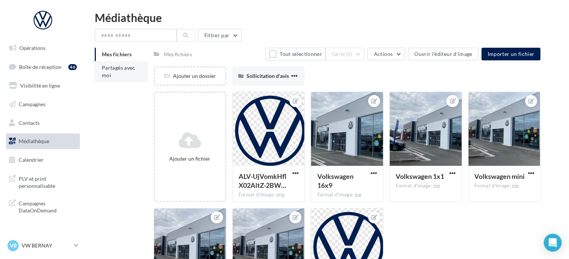  I want to click on button: Gérer(0), so click(345, 54).